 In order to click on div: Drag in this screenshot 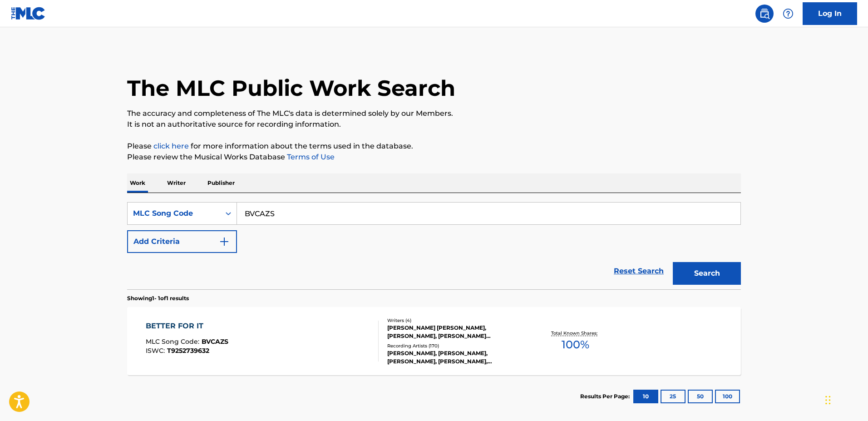, I will do `click(828, 400)`.